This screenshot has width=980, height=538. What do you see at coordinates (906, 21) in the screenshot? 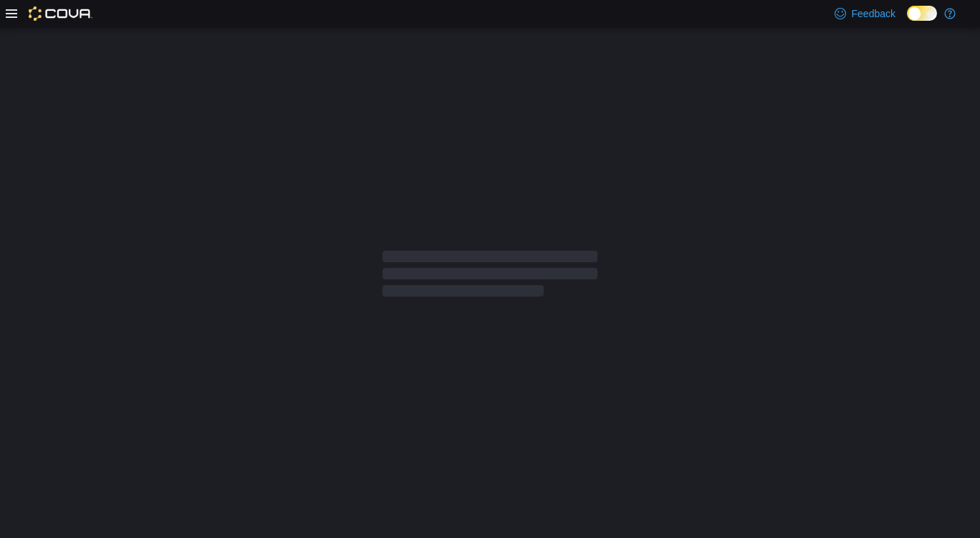
I see `span: Dark Mode` at bounding box center [906, 21].